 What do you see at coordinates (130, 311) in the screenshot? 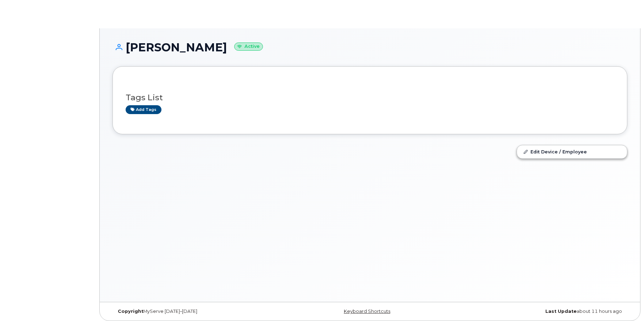
I see `strong: Copyright` at bounding box center [130, 311].